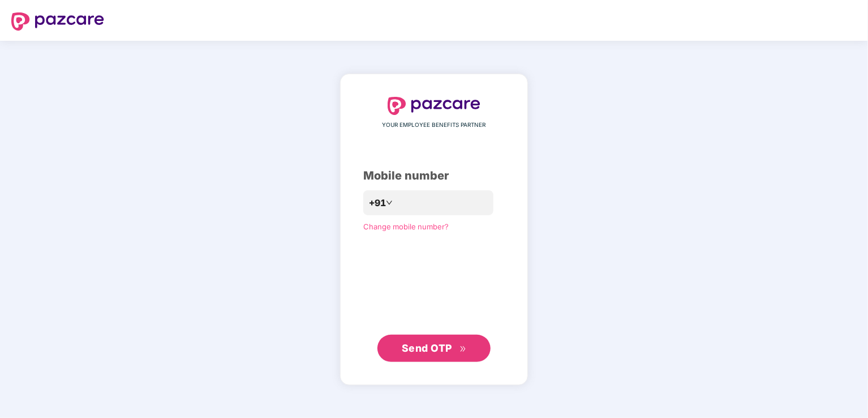 The image size is (868, 418). Describe the element at coordinates (427, 348) in the screenshot. I see `span: Send OTP` at that location.